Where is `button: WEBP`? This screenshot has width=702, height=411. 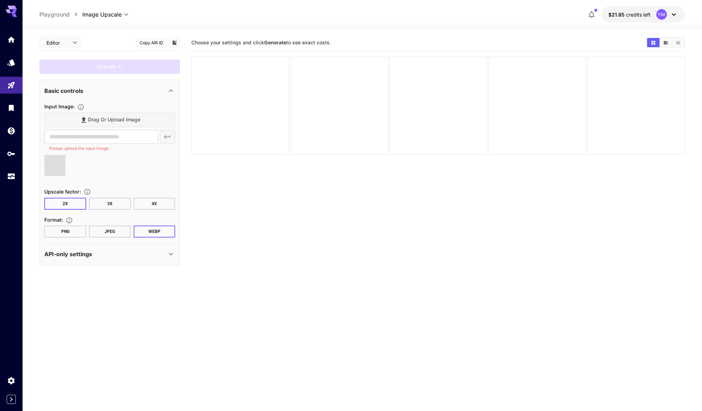 button: WEBP is located at coordinates (154, 232).